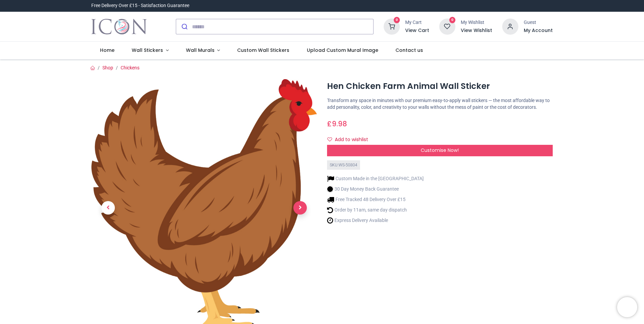 This screenshot has width=644, height=324. Describe the element at coordinates (119, 27) in the screenshot. I see `a: Logo of Icon Wall Stickers` at that location.